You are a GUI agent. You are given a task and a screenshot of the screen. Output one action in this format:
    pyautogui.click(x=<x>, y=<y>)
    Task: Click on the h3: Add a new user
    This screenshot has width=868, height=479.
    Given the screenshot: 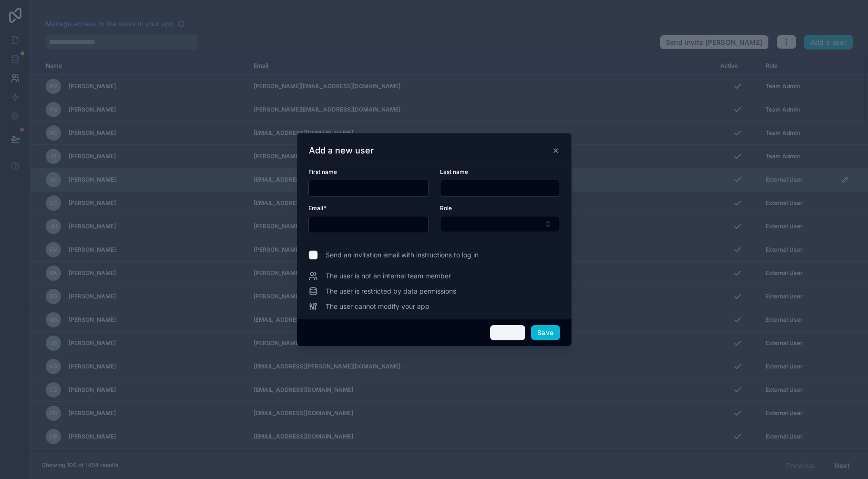 What is the action you would take?
    pyautogui.click(x=341, y=150)
    